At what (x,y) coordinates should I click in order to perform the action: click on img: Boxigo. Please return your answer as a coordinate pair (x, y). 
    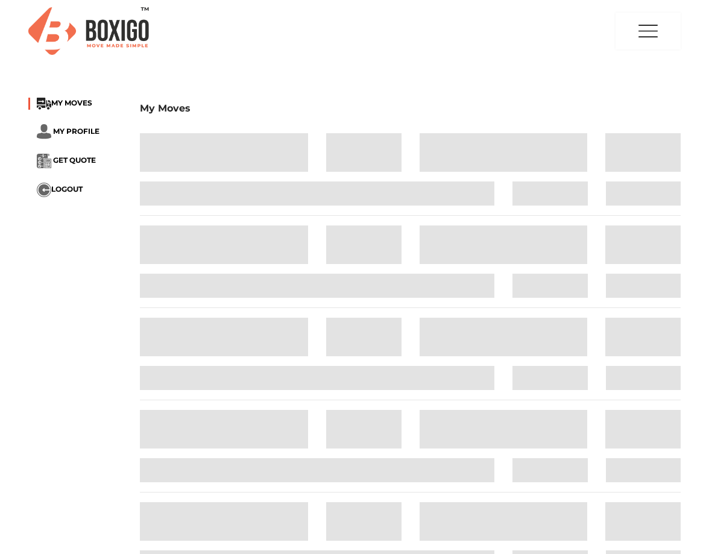
    Looking at the image, I should click on (89, 31).